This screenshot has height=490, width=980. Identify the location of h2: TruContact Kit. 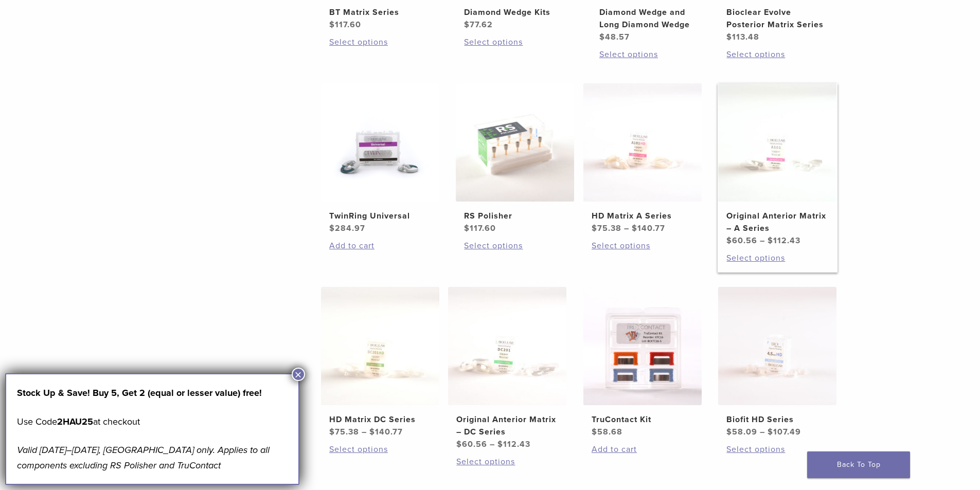
(642, 420).